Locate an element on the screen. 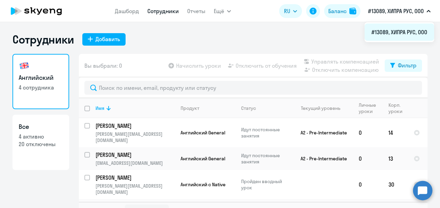 The image size is (440, 208). p: 20 отключены is located at coordinates (41, 144).